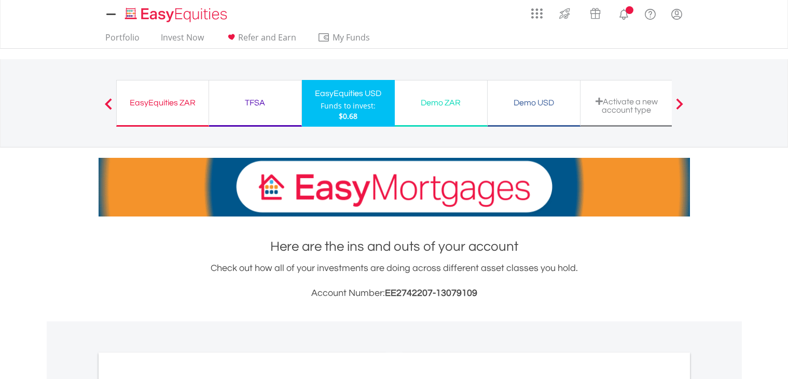 This screenshot has height=379, width=788. What do you see at coordinates (177, 15) in the screenshot?
I see `img: EasyEquities_Logo.png` at bounding box center [177, 15].